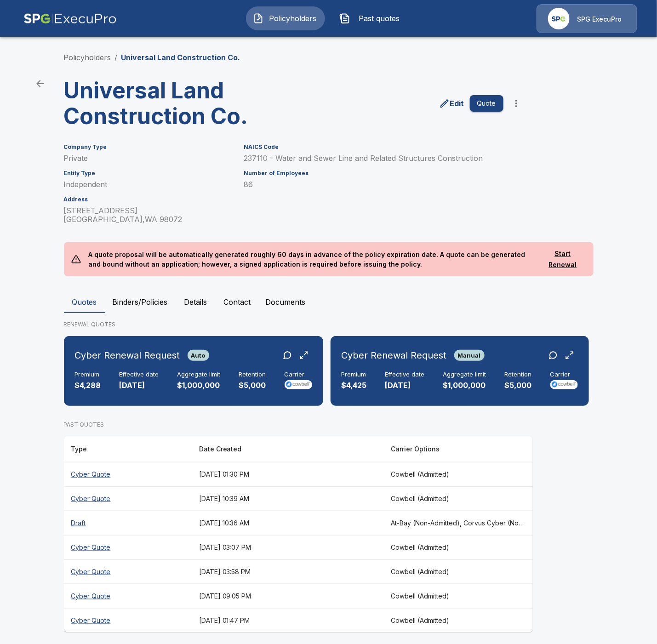  I want to click on span: Past quotes, so click(380, 18).